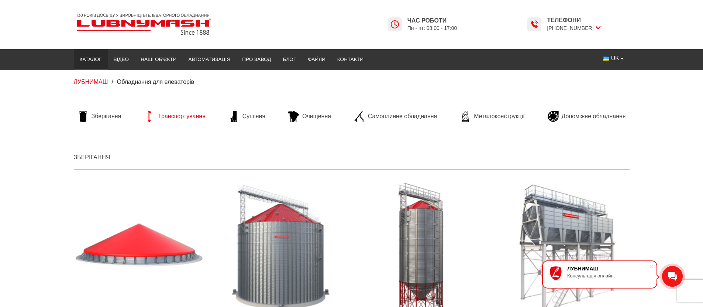 The image size is (703, 307). I want to click on a: Транспортування, so click(174, 116).